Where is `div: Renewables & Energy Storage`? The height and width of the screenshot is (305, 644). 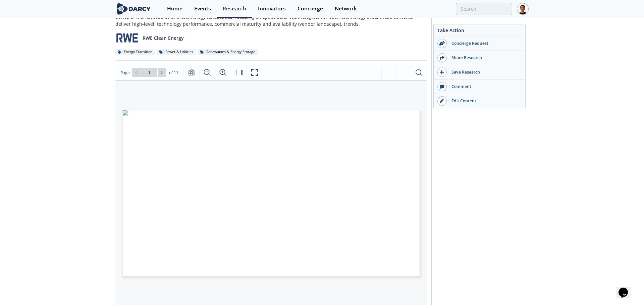 div: Renewables & Energy Storage is located at coordinates (227, 52).